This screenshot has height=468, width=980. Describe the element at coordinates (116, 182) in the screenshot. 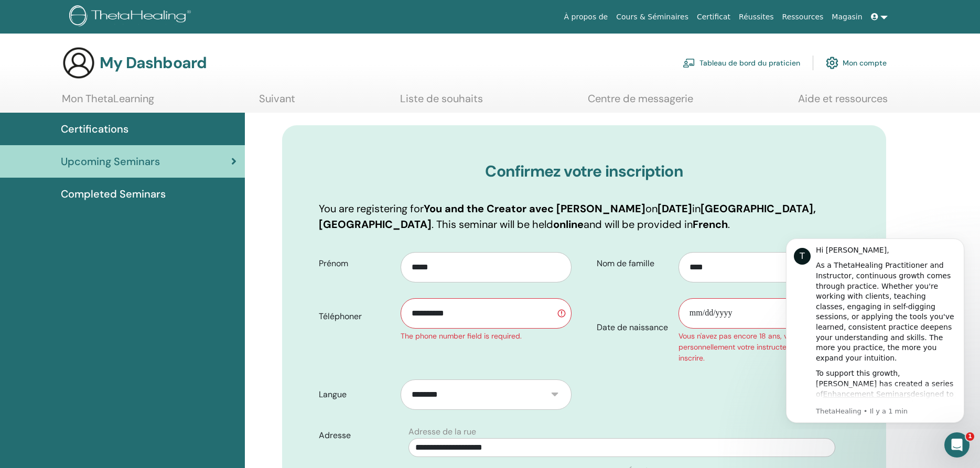

I see `p: Message from ThetaHealing, sent Il y a 1 min` at that location.